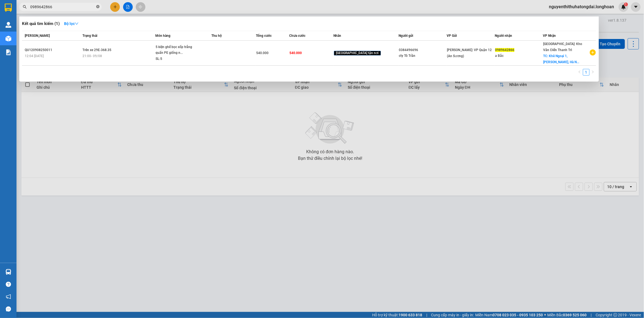 The height and width of the screenshot is (318, 644). I want to click on li: Next Page, so click(593, 72).